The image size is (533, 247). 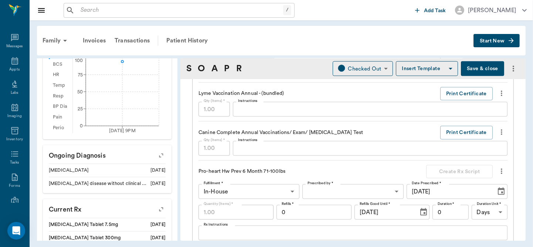 What do you see at coordinates (80, 75) in the screenshot?
I see `tspan: 75` at bounding box center [80, 75].